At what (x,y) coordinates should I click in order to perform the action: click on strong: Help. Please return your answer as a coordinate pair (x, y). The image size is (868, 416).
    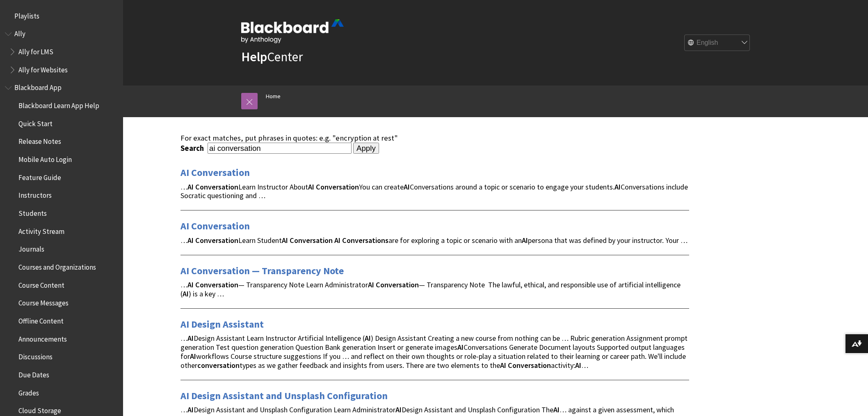
    Looking at the image, I should click on (254, 56).